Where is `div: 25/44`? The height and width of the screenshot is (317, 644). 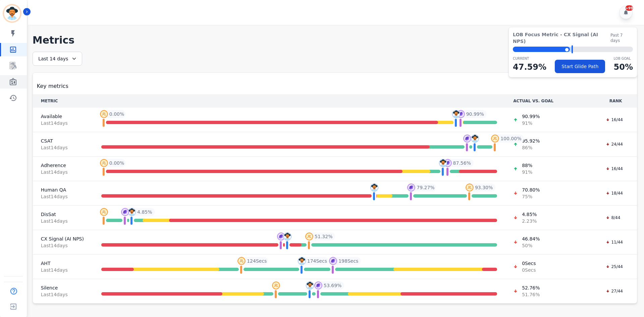 div: 25/44 is located at coordinates (614, 266).